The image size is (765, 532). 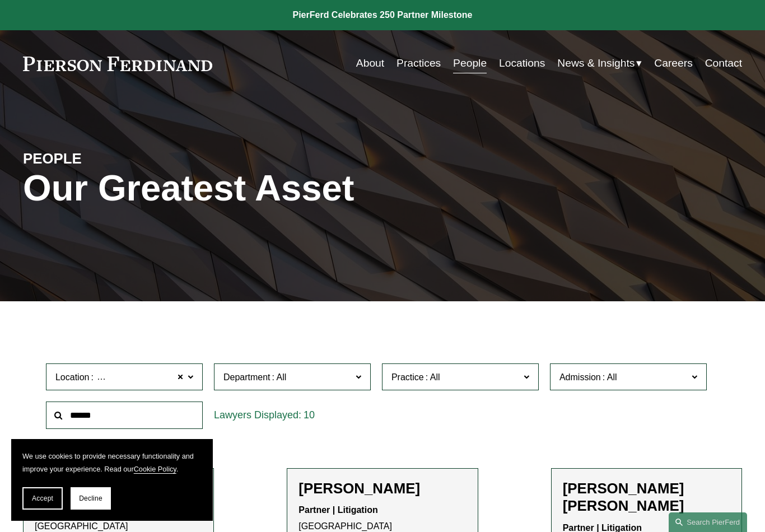 I want to click on a: Practices, so click(x=418, y=63).